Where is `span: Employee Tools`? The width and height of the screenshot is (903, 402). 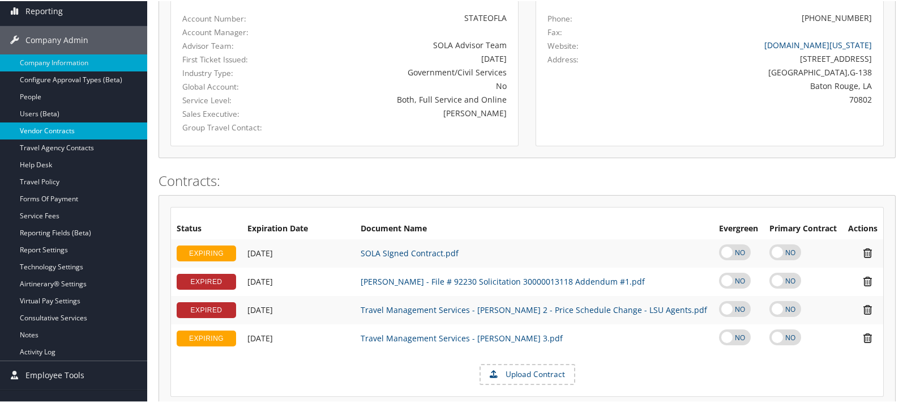 span: Employee Tools is located at coordinates (55, 374).